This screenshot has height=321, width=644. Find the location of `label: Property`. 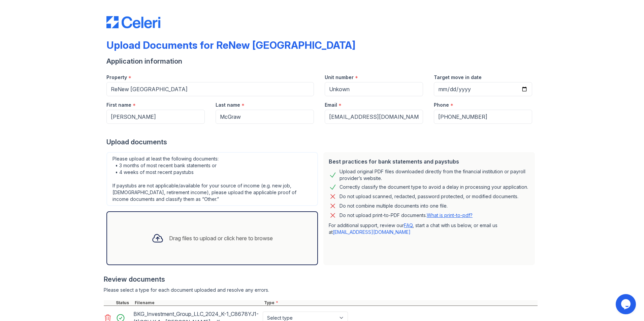

label: Property is located at coordinates (117, 78).